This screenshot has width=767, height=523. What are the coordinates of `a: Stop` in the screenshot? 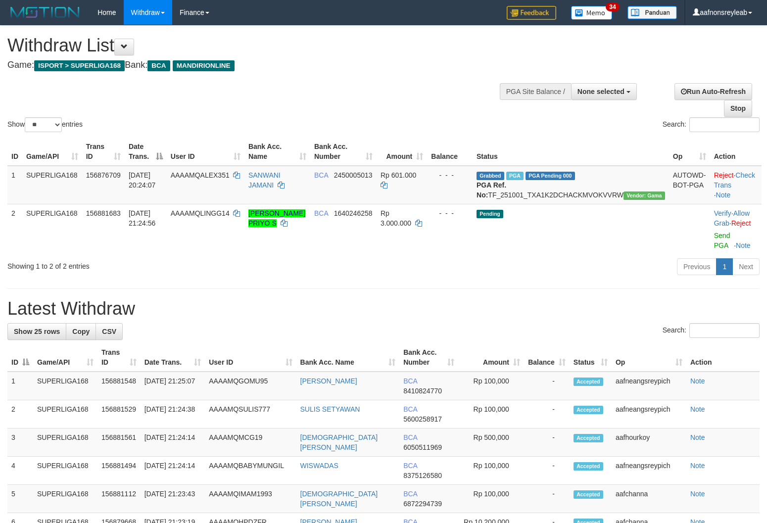 It's located at (738, 108).